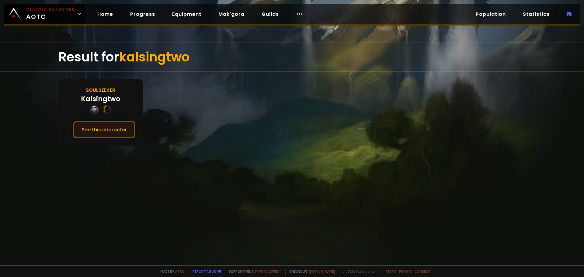 This screenshot has height=277, width=584. Describe the element at coordinates (267, 271) in the screenshot. I see `a: Buy me a coffee` at that location.